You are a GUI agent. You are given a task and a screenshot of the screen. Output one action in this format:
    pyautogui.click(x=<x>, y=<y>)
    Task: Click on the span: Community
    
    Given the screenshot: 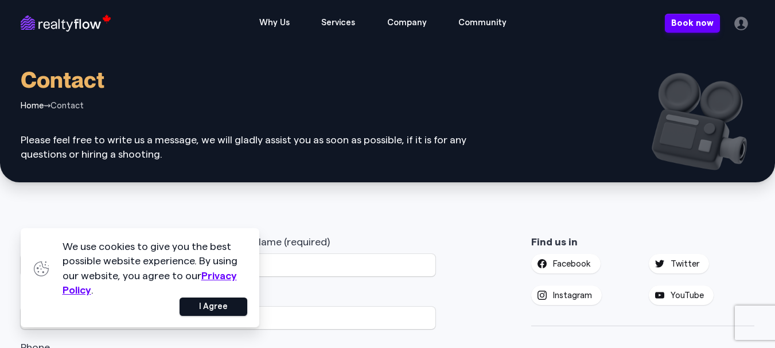 What is the action you would take?
    pyautogui.click(x=483, y=23)
    